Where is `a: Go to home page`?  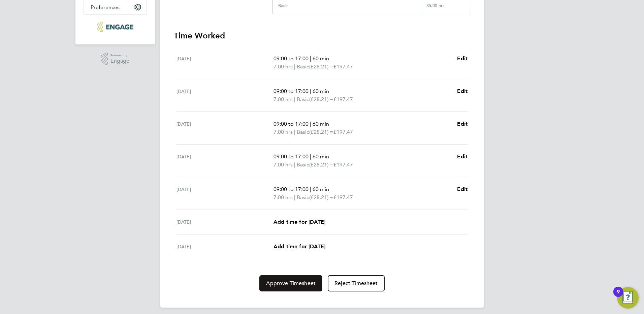 a: Go to home page is located at coordinates (115, 27).